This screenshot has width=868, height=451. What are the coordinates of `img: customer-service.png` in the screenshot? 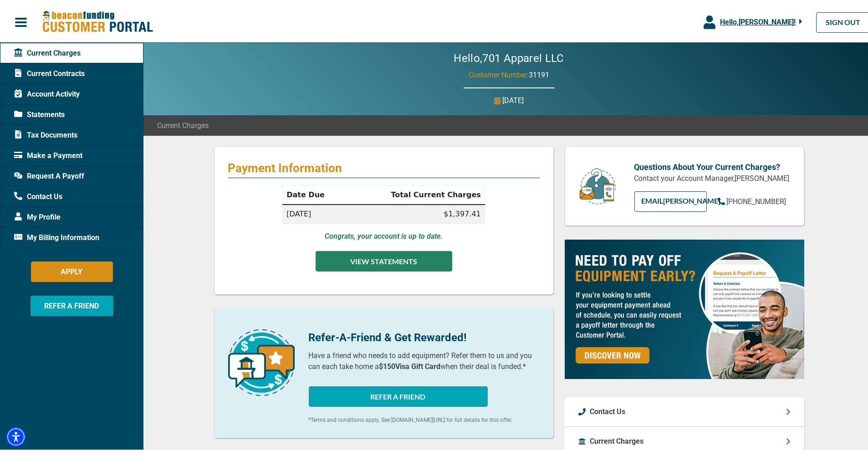 It's located at (598, 184).